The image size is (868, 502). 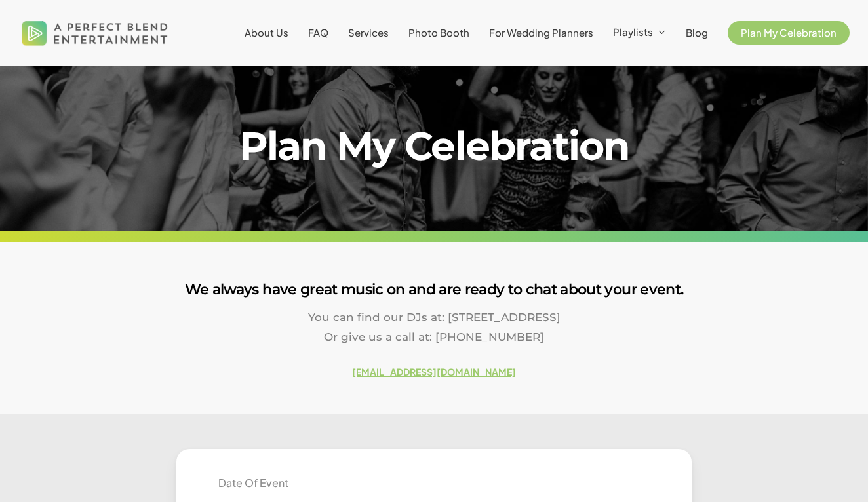 What do you see at coordinates (266, 32) in the screenshot?
I see `span: About Us` at bounding box center [266, 32].